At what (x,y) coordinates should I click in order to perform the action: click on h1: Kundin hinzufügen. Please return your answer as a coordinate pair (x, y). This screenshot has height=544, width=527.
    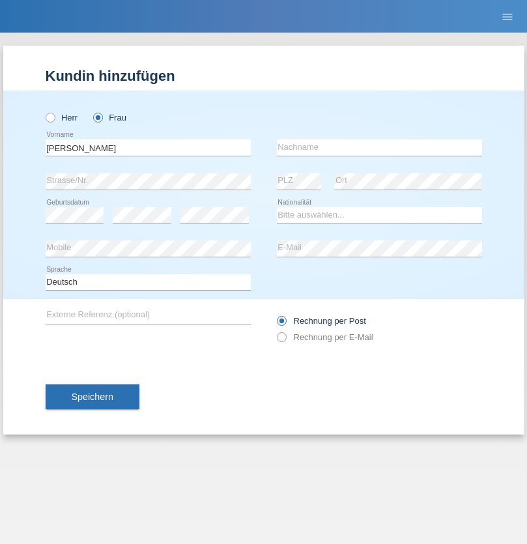
    Looking at the image, I should click on (264, 76).